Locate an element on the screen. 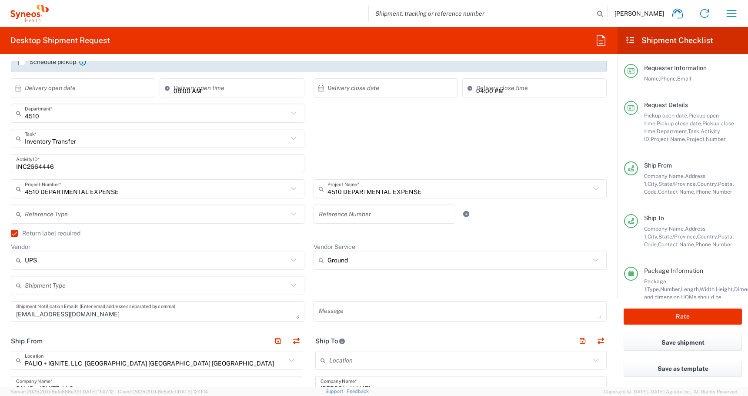  span: Client: 2025.20.0-8c6e0cf is located at coordinates (163, 392).